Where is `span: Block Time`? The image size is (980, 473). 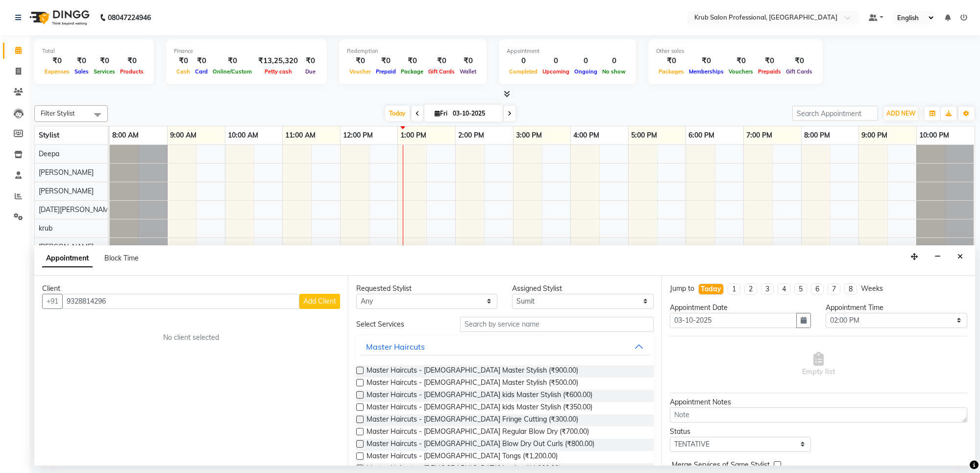 span: Block Time is located at coordinates (122, 259).